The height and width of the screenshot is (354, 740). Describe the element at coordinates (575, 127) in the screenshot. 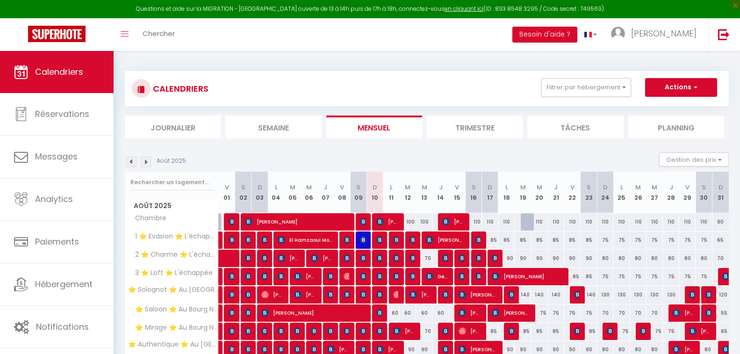

I see `li: Tâches` at that location.